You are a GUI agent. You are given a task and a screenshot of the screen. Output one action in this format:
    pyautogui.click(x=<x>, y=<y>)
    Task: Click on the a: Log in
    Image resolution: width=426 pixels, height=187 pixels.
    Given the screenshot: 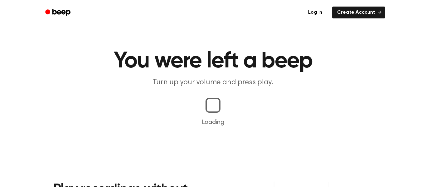 What is the action you would take?
    pyautogui.click(x=315, y=12)
    